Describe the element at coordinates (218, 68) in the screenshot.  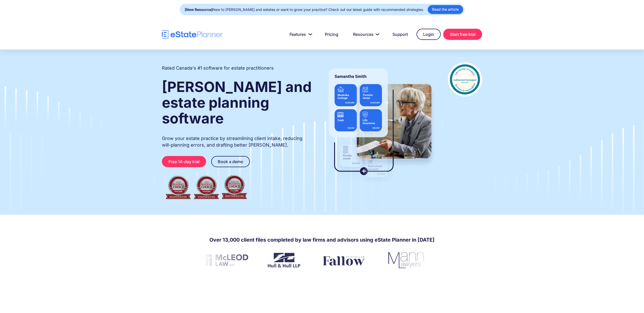
I see `h2: Rated Canada's #1 software for estate practitioners` at that location.